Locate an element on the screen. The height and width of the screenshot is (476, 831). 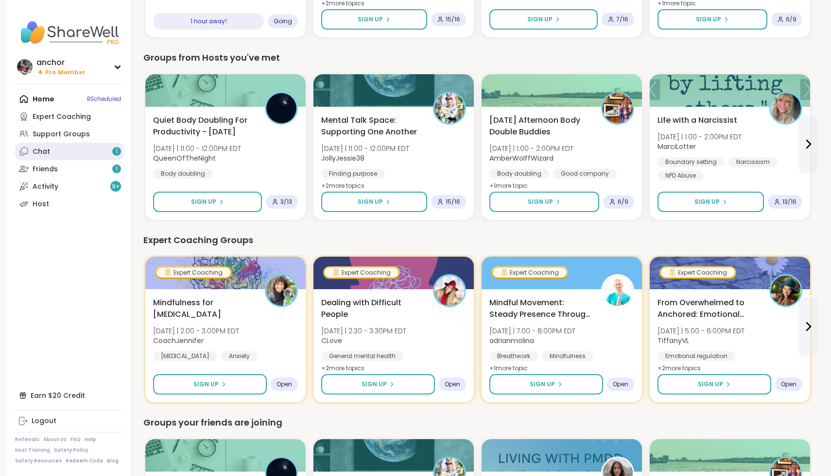
a: Help is located at coordinates (90, 440).